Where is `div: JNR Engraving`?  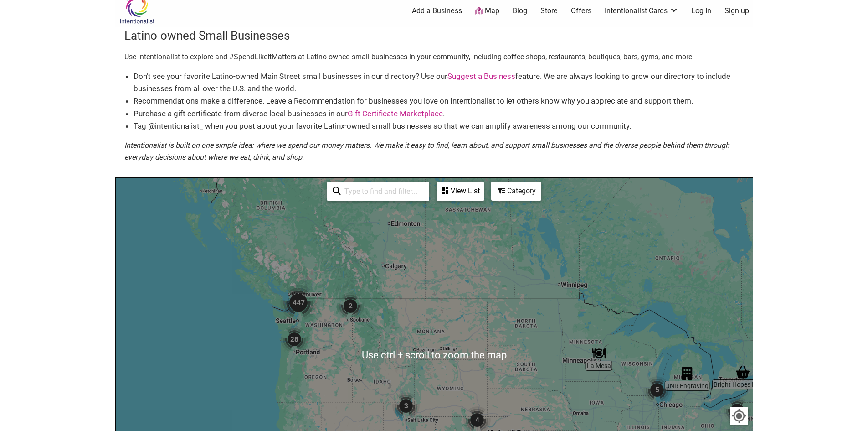
div: JNR Engraving is located at coordinates (687, 373).